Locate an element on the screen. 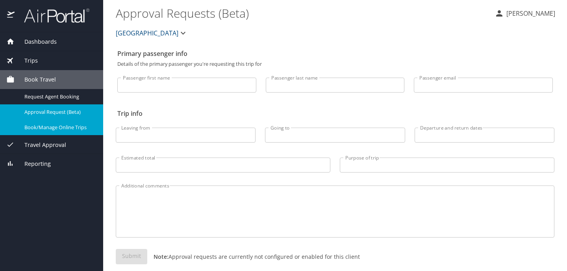 This screenshot has height=271, width=567. h1: Approval Requests (Beta) is located at coordinates (302, 13).